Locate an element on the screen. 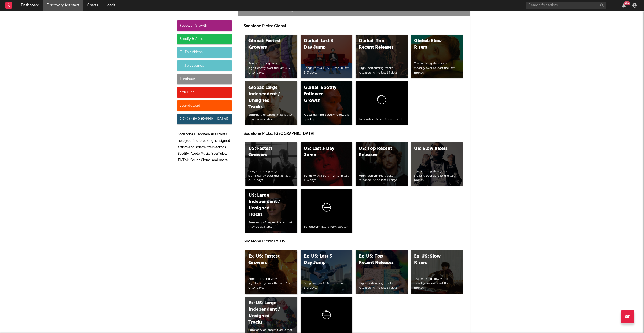 This screenshot has width=644, height=333. p: Sodatone Discovery Assistants help you find breaking, unsigned artists and songwriters across Spo... is located at coordinates (205, 148).